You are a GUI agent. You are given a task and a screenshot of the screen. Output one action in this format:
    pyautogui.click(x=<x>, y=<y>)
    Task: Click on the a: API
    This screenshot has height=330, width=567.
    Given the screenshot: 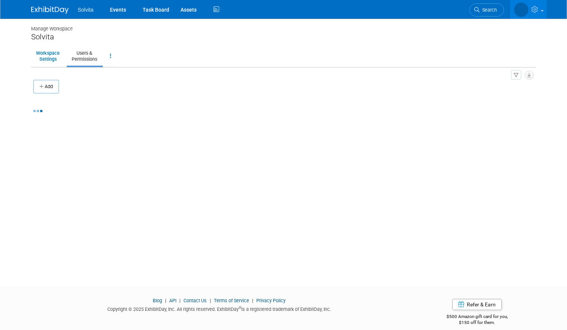 What is the action you would take?
    pyautogui.click(x=173, y=300)
    